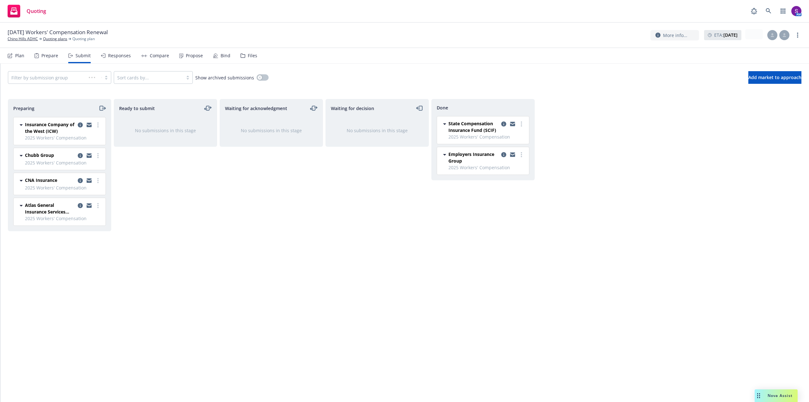 This screenshot has width=809, height=402. What do you see at coordinates (55, 39) in the screenshot?
I see `a: Quoting plans` at bounding box center [55, 39].